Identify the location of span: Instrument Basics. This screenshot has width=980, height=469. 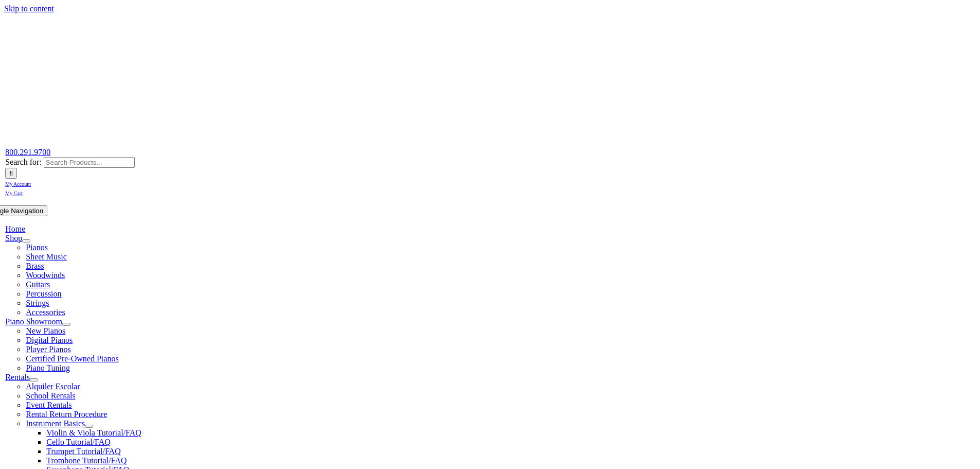
(55, 423).